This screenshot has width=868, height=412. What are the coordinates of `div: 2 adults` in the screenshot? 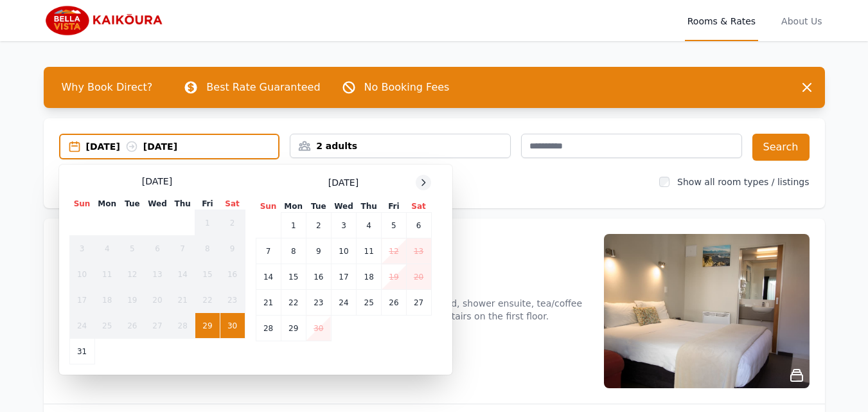 It's located at (401, 146).